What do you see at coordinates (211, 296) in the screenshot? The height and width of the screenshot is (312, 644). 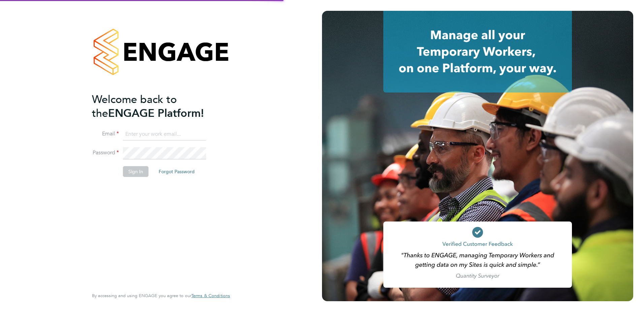 I see `a: Terms & Conditions` at bounding box center [211, 296].